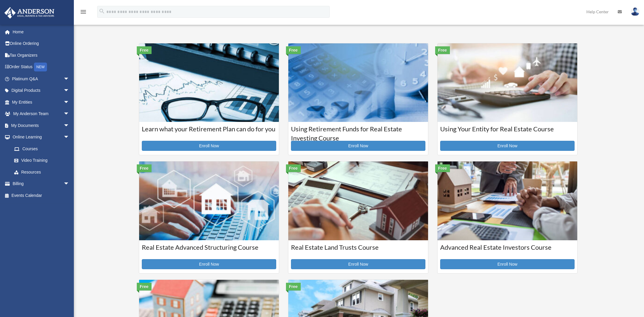 This screenshot has height=317, width=644. What do you see at coordinates (41, 67) in the screenshot?
I see `div: NEW` at bounding box center [41, 67].